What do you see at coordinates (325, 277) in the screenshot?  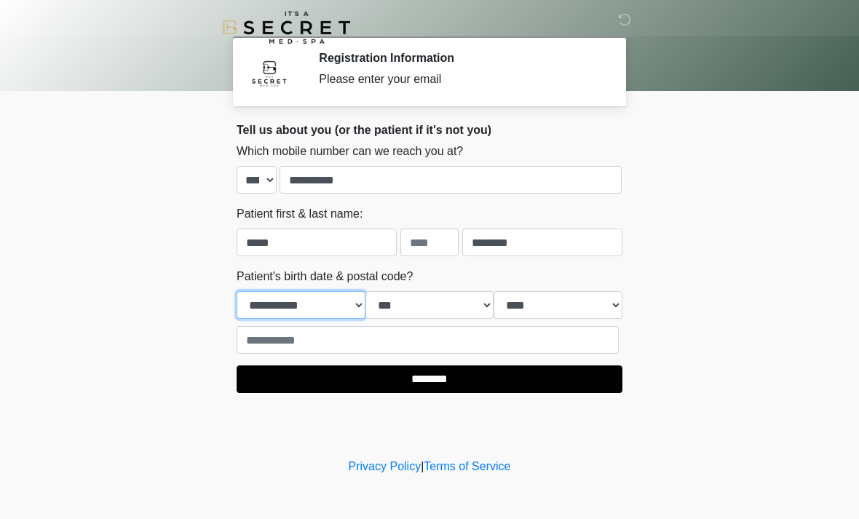 I see `label: Patient's birth date & postal code?` at bounding box center [325, 277].